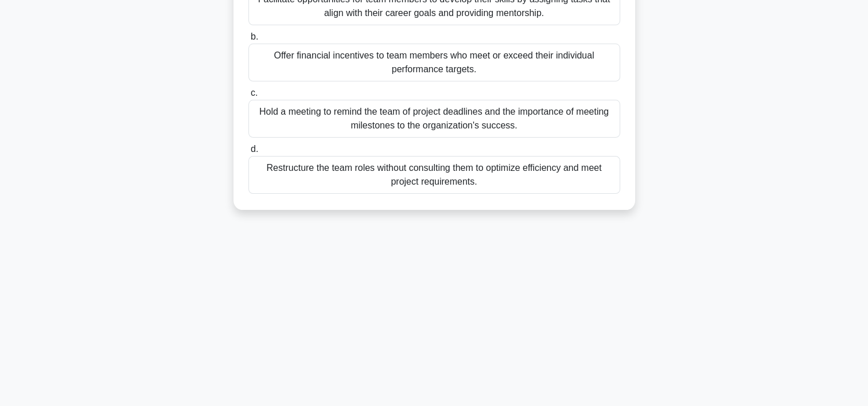 This screenshot has width=868, height=406. Describe the element at coordinates (434, 175) in the screenshot. I see `div: Restructure the team roles without consulting them to optimize efficiency and meet project requir...` at that location.